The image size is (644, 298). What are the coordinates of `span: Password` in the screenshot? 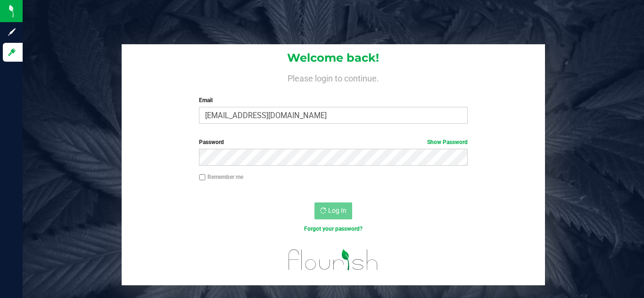 It's located at (211, 142).